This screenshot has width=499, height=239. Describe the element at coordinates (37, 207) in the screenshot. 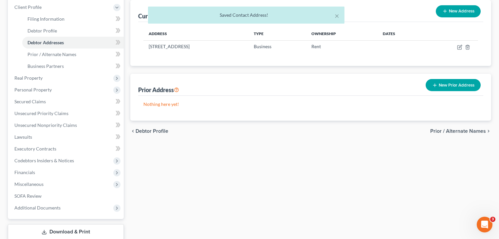

I see `span: Additional Documents` at that location.